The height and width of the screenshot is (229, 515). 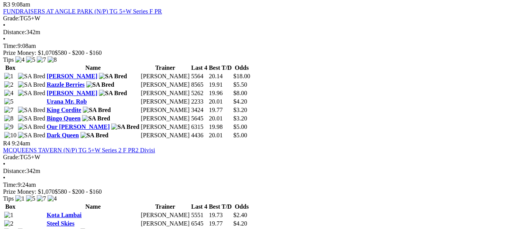 I want to click on td: 19.98, so click(x=220, y=127).